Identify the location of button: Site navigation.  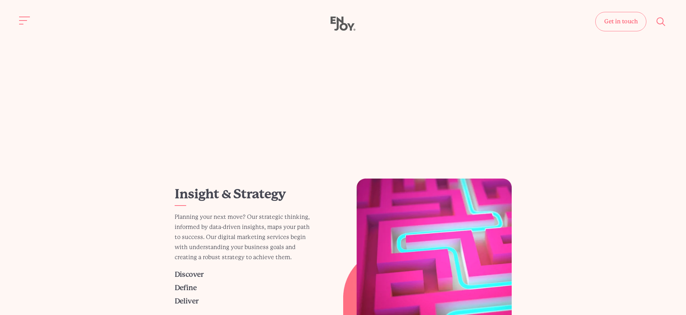
(25, 21).